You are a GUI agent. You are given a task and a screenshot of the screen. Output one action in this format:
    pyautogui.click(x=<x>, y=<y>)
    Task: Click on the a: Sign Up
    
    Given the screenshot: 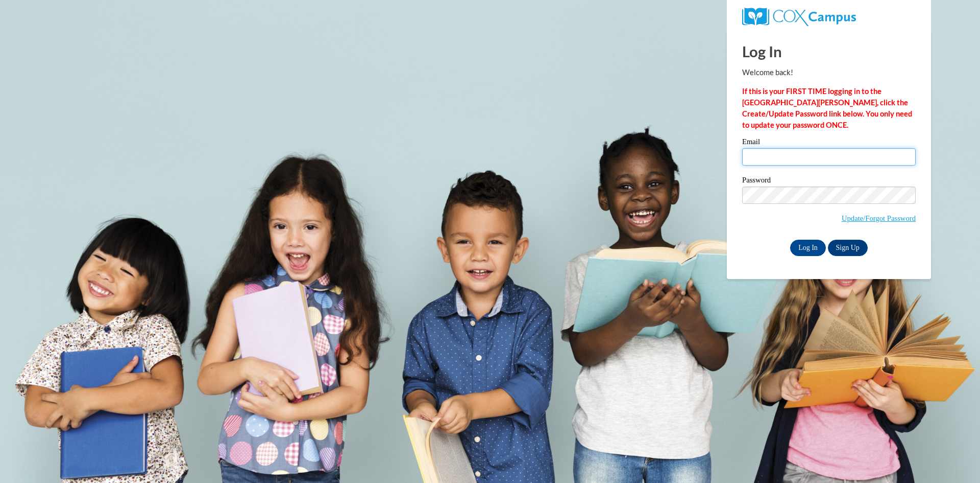 What is the action you would take?
    pyautogui.click(x=848, y=247)
    